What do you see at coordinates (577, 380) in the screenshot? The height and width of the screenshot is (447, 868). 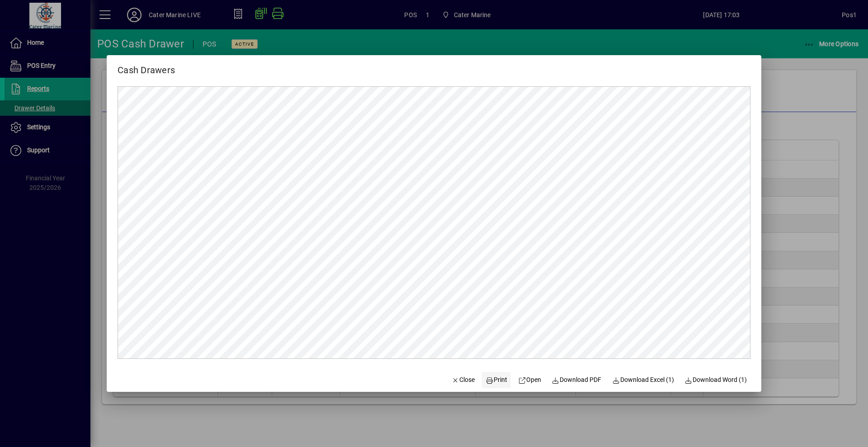 I see `a: Download PDF` at bounding box center [577, 380].